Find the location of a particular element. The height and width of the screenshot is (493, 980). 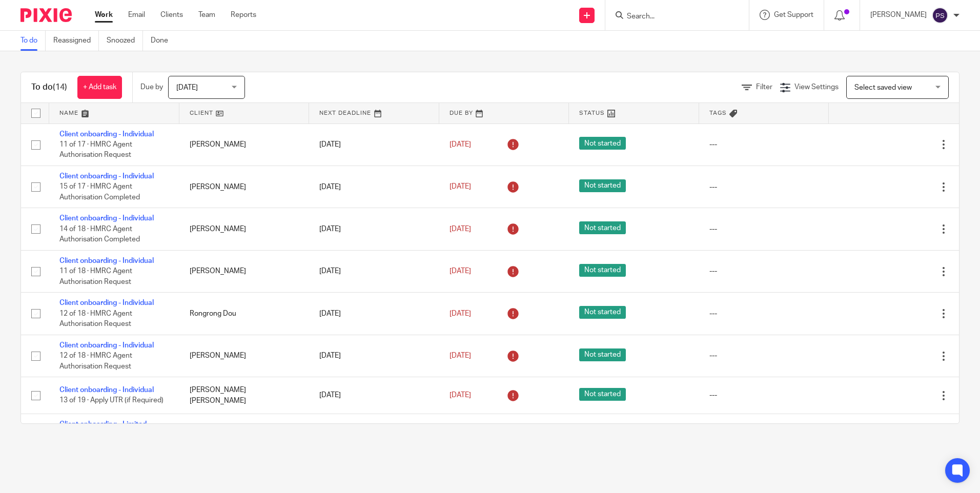

a: Client onboarding - Limited Company is located at coordinates (103, 429).